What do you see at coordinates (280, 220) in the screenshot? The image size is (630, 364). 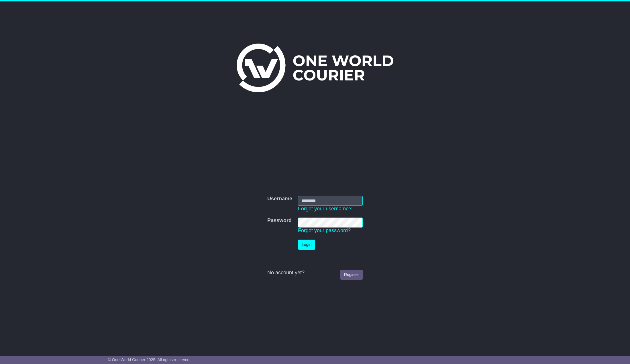 I see `label: Password` at bounding box center [280, 220].